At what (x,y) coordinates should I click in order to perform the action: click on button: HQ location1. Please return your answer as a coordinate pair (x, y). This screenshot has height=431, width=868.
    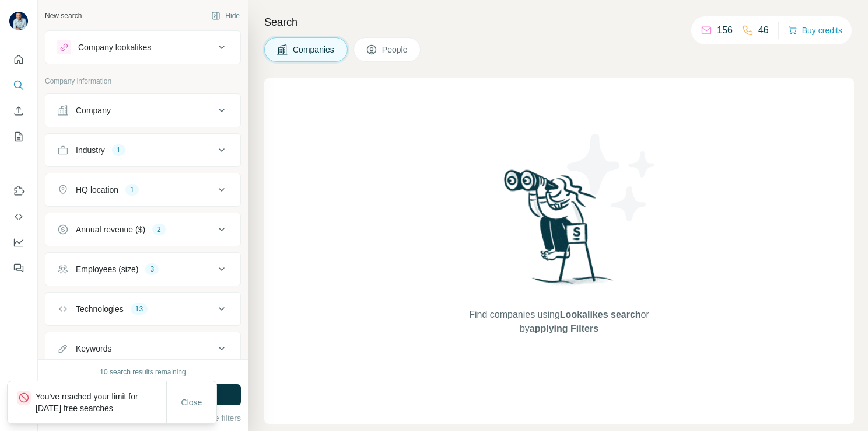
    Looking at the image, I should click on (143, 190).